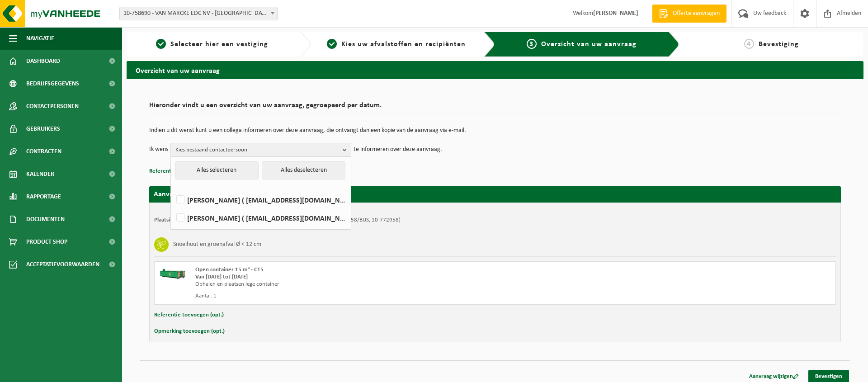 This screenshot has height=382, width=868. I want to click on span: Selecteer hier een vestiging, so click(219, 44).